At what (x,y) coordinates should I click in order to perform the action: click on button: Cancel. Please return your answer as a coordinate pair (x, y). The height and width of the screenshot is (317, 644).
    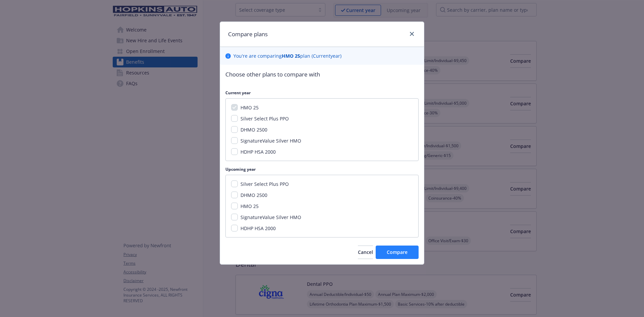
    Looking at the image, I should click on (365, 252).